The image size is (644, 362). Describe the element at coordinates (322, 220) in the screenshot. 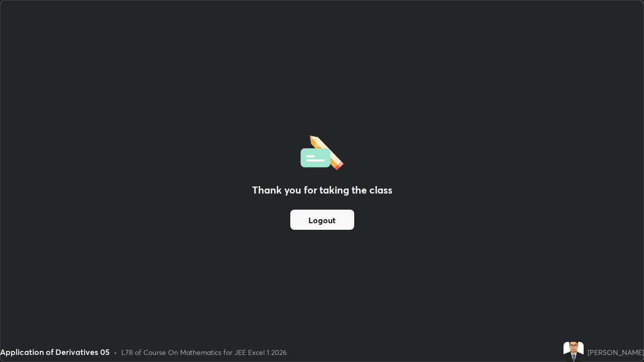

I see `button: Logout` at that location.